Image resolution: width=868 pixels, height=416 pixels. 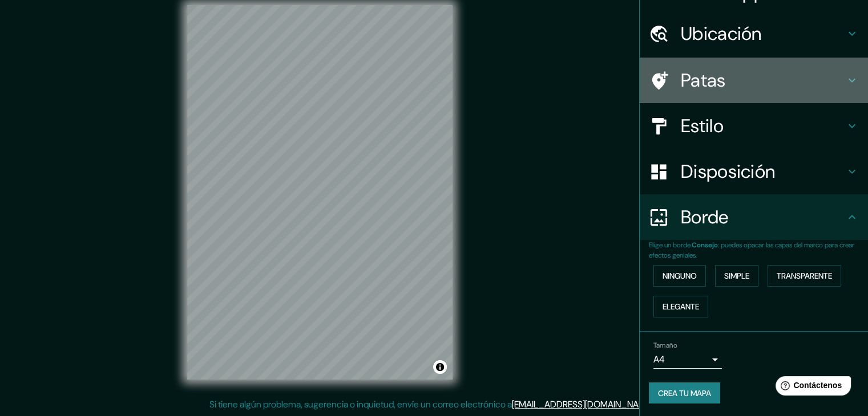 I want to click on font: Consejo, so click(x=705, y=245).